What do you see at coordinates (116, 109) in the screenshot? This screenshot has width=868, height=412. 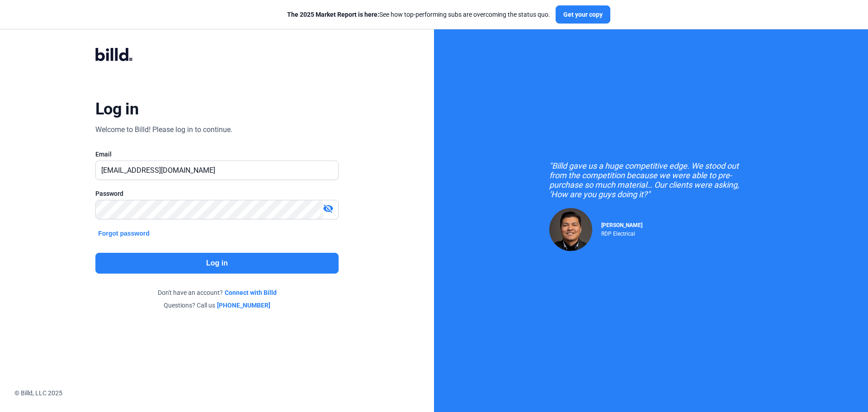 I see `div: Log in` at bounding box center [116, 109].